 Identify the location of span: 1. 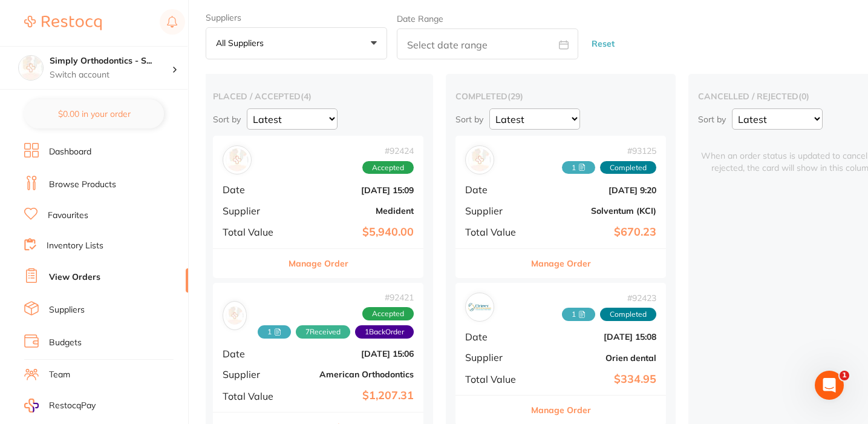
(845, 375).